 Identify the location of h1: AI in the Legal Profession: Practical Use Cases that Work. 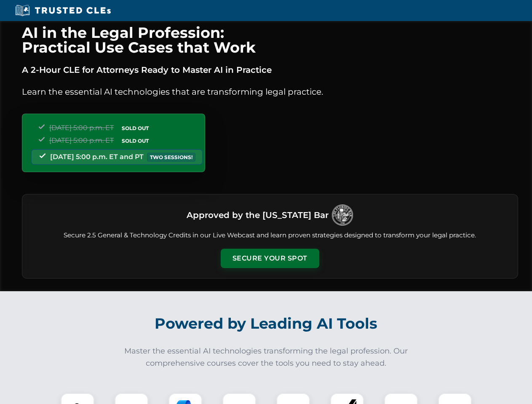
(270, 40).